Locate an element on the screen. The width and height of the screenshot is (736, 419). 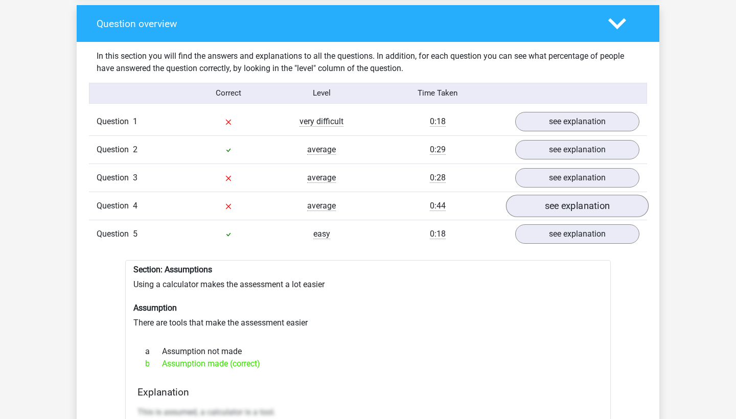
span: 0:29 is located at coordinates (437, 150).